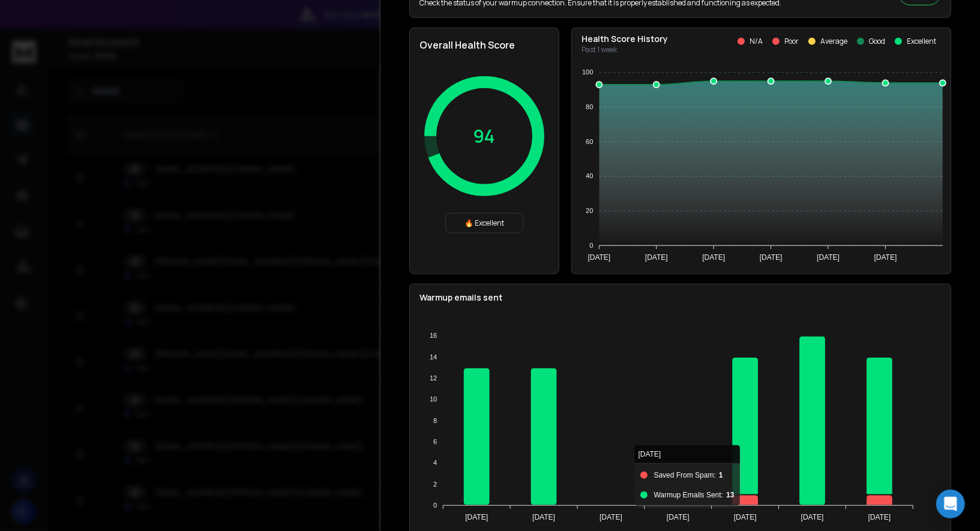  Describe the element at coordinates (876, 42) in the screenshot. I see `p: Good` at that location.